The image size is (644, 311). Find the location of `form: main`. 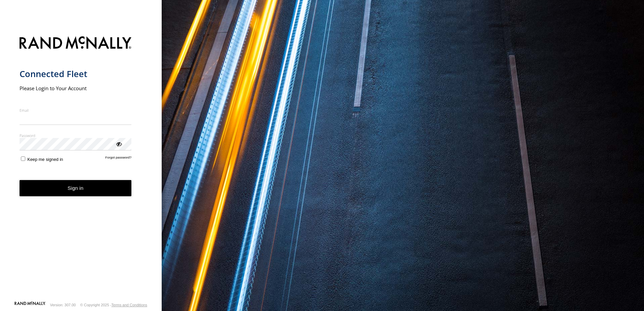

form: main is located at coordinates (81, 167).